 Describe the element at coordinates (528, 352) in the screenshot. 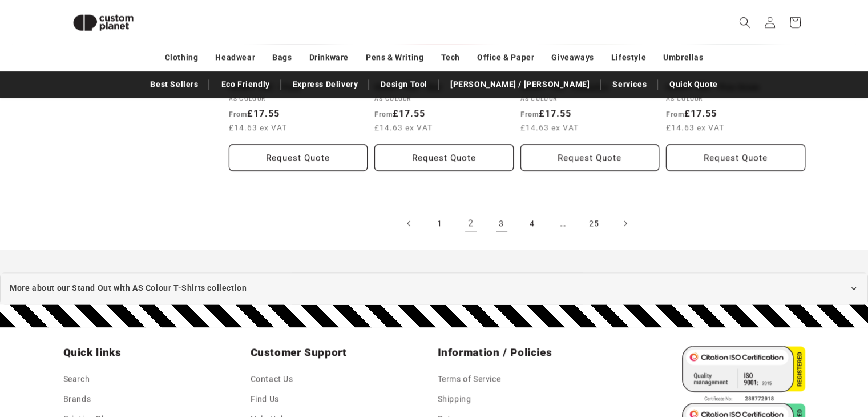

I see `h2: Information / Policies` at that location.